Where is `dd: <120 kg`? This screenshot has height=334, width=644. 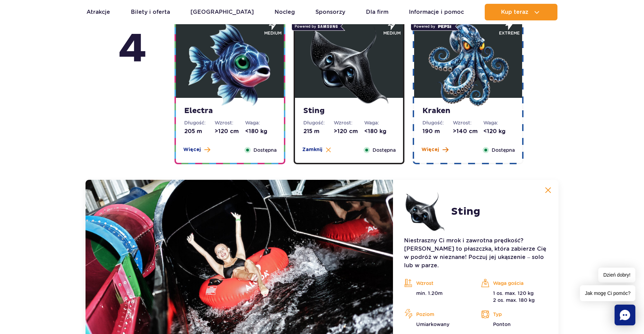 dd: <120 kg is located at coordinates (499, 132).